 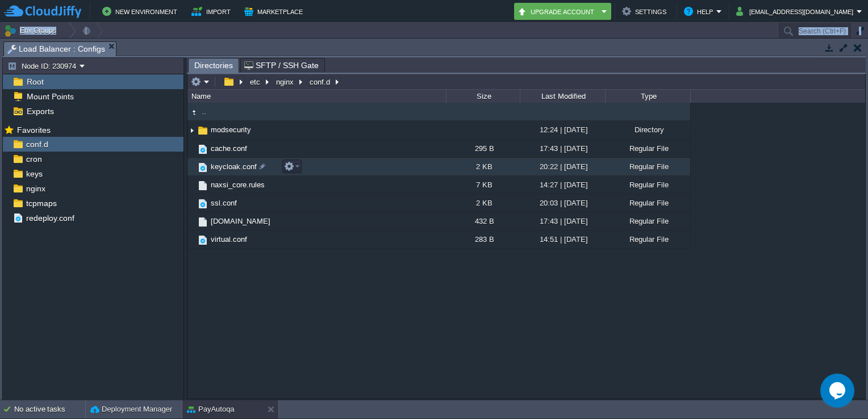 I want to click on a: conf.d, so click(x=37, y=144).